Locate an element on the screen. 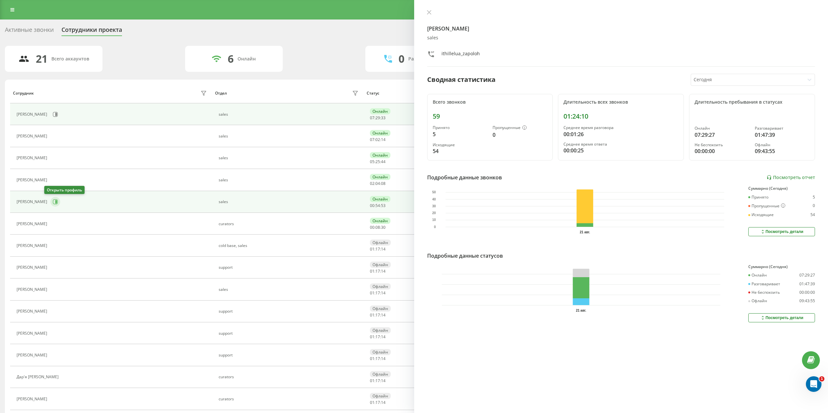 The image size is (828, 413). button: Посмотреть детали is located at coordinates (781, 318).